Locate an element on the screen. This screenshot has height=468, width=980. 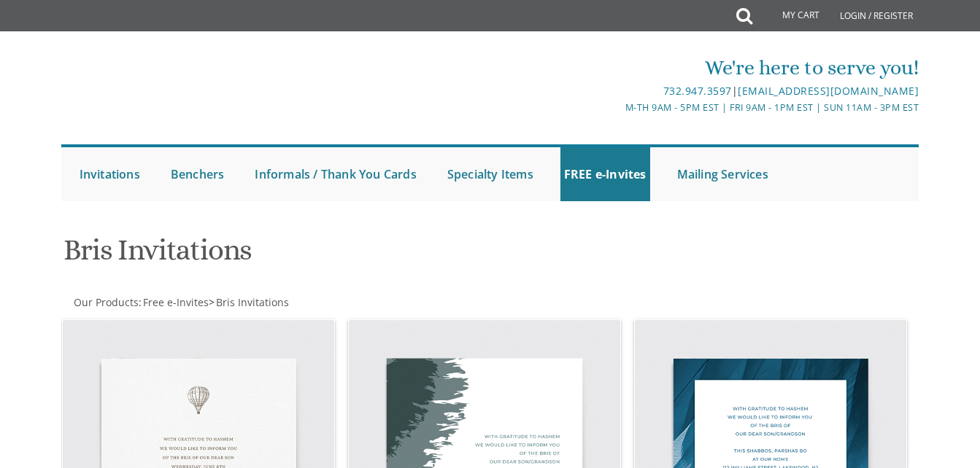
a: Our Products is located at coordinates (105, 302).